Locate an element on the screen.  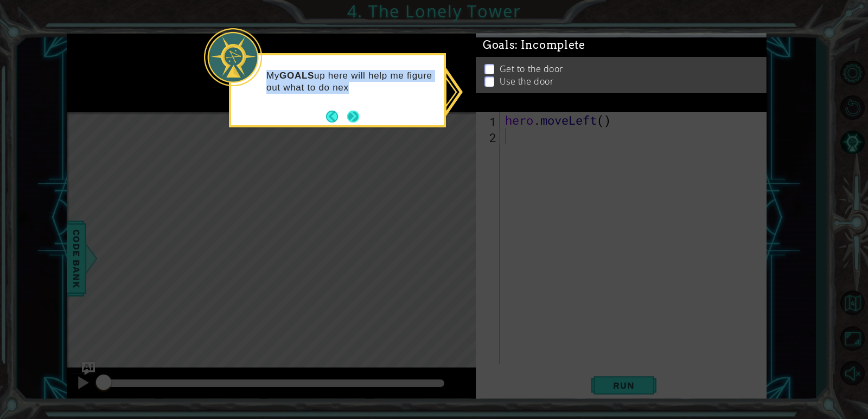
button: Back is located at coordinates (336, 117).